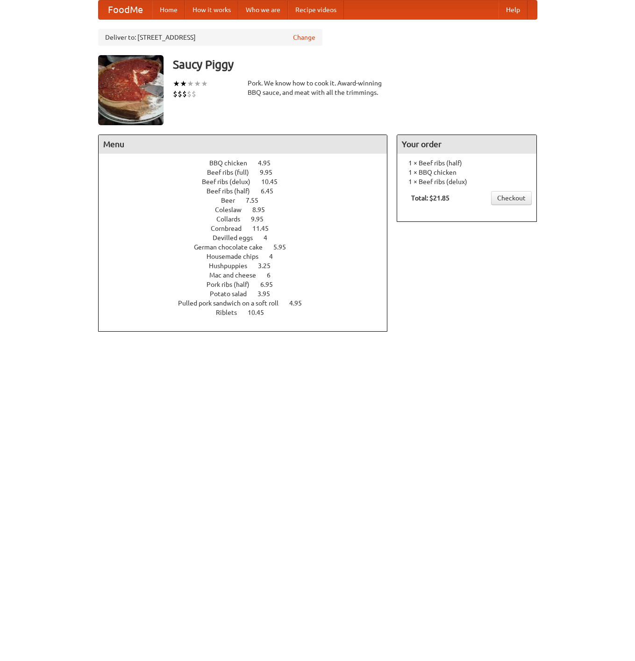 The image size is (635, 661). What do you see at coordinates (169, 10) in the screenshot?
I see `a: Home` at bounding box center [169, 10].